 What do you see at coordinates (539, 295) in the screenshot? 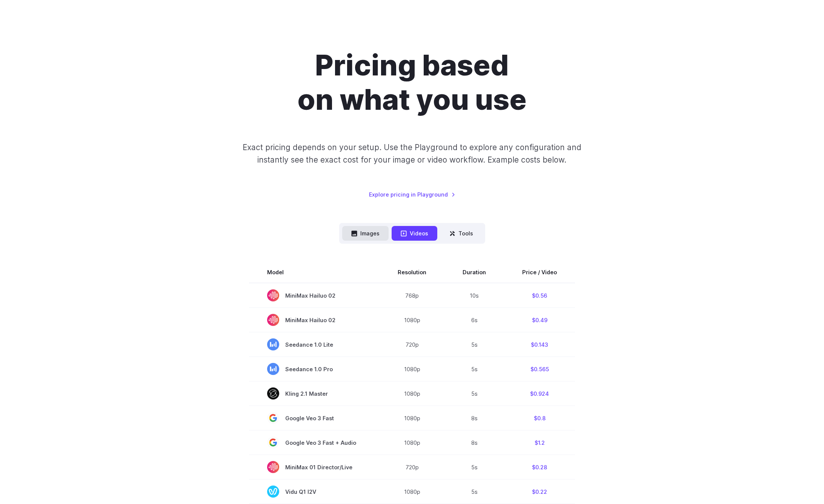
I see `td: $0.56` at bounding box center [539, 295].